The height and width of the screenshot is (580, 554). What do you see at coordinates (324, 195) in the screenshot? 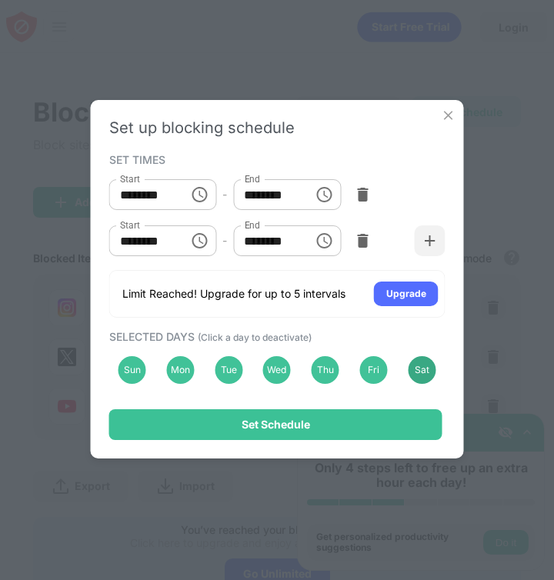
I see `button: Choose time, selected time is 6:00 PM` at bounding box center [324, 195].